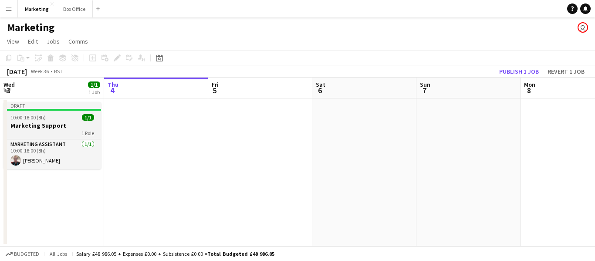  What do you see at coordinates (33, 41) in the screenshot?
I see `a: Edit` at bounding box center [33, 41].